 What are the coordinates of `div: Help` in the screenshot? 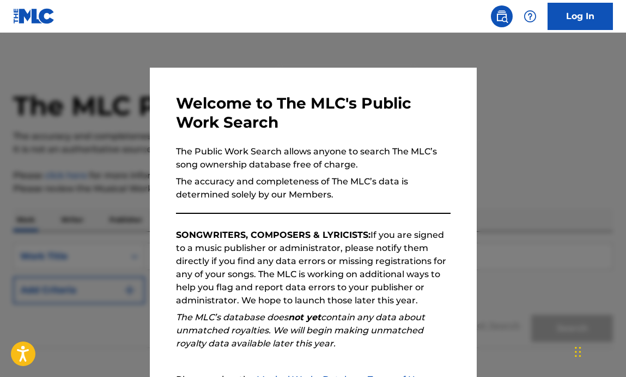 It's located at (530, 16).